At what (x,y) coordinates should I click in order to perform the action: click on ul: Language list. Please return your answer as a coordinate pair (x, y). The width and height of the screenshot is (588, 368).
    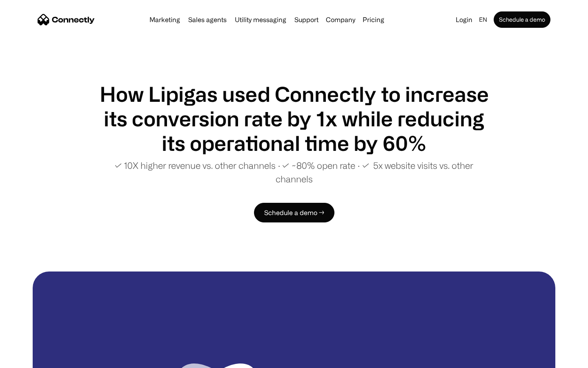
    Looking at the image, I should click on (33, 359).